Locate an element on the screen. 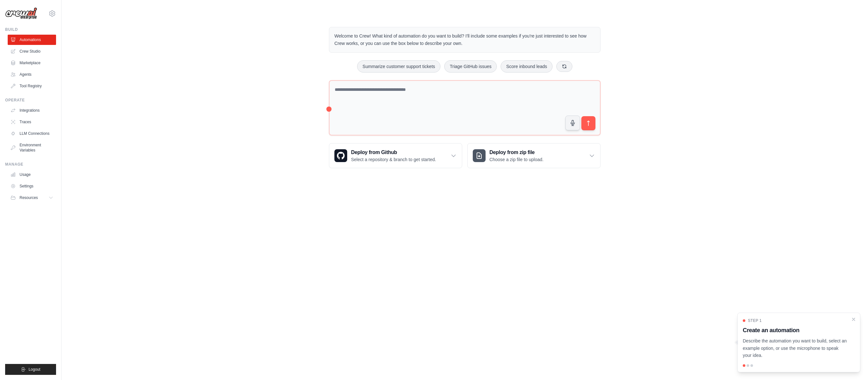 This screenshot has height=380, width=868. div: Operate is located at coordinates (30, 100).